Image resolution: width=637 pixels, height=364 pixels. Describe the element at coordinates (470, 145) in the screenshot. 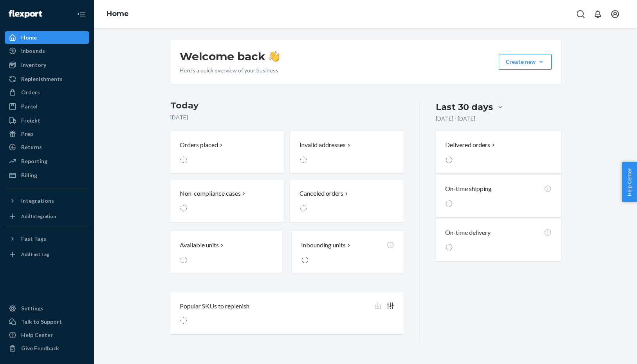

I see `p: Delivered orders` at that location.